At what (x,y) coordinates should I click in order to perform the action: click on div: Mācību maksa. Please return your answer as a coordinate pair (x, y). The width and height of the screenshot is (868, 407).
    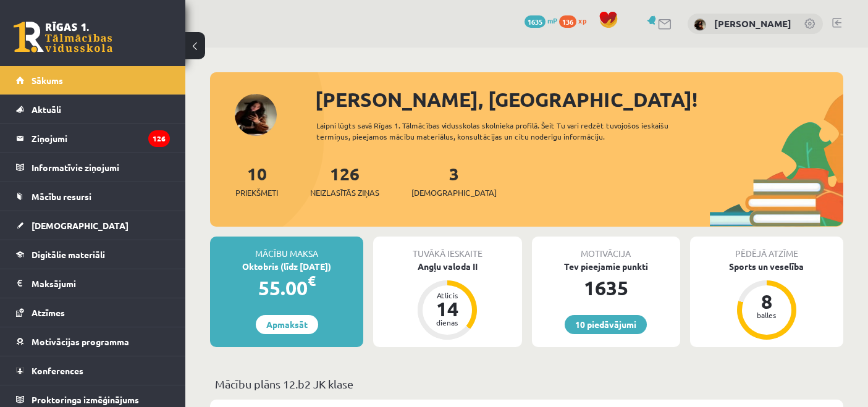
    Looking at the image, I should click on (287, 248).